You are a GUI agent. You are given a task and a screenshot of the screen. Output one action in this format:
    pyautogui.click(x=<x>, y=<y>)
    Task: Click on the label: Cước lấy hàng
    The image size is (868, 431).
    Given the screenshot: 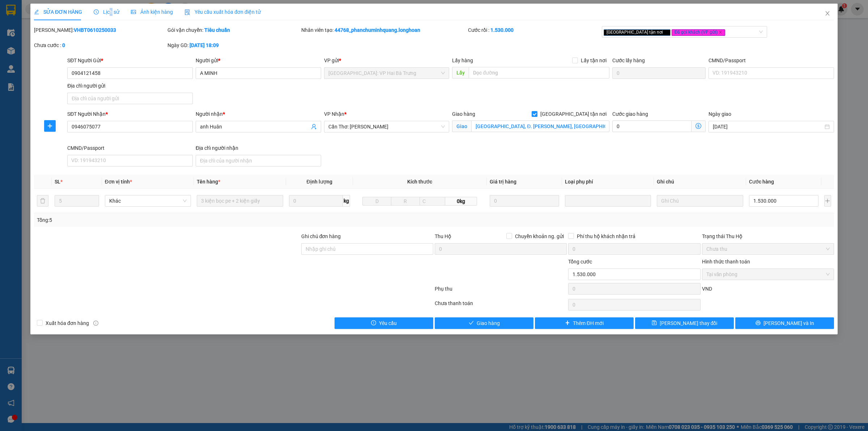 What is the action you would take?
    pyautogui.click(x=628, y=61)
    